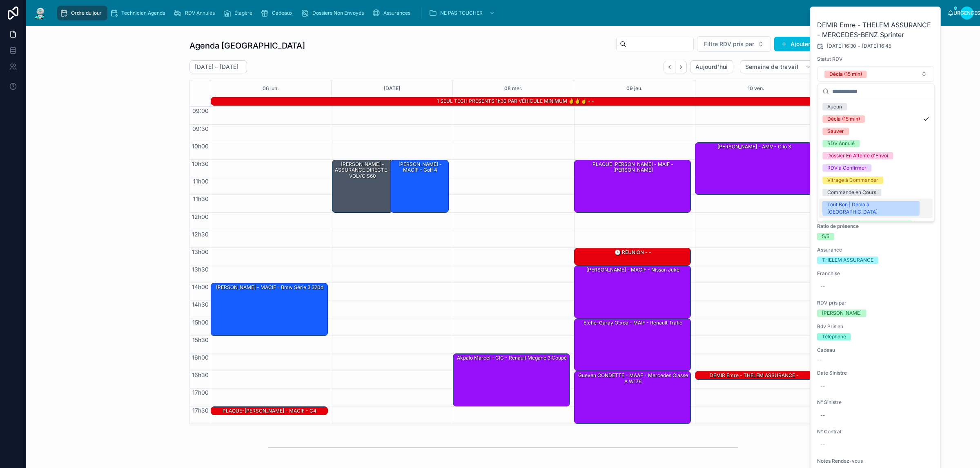 This screenshot has width=980, height=468. What do you see at coordinates (840, 461) in the screenshot?
I see `font: Notes Rendez-vous` at bounding box center [840, 461].